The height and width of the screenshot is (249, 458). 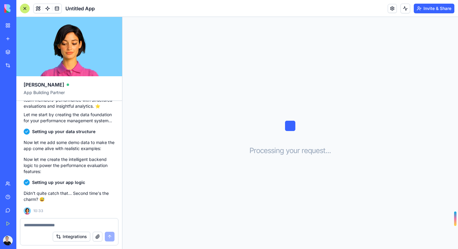 I want to click on span: Untitled App, so click(x=80, y=8).